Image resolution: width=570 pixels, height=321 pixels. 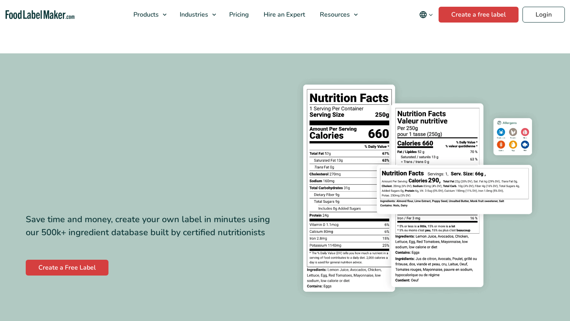 What do you see at coordinates (193, 15) in the screenshot?
I see `span: Industries` at bounding box center [193, 15].